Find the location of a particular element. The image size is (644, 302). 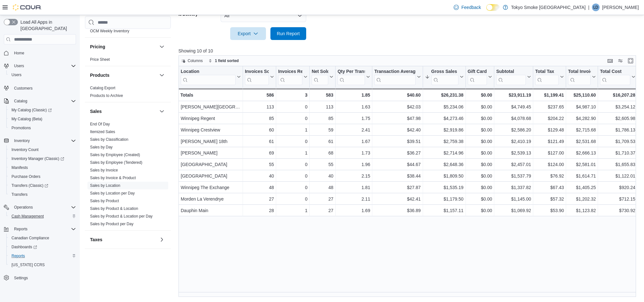

div: $2,714.96 is located at coordinates (444, 153).